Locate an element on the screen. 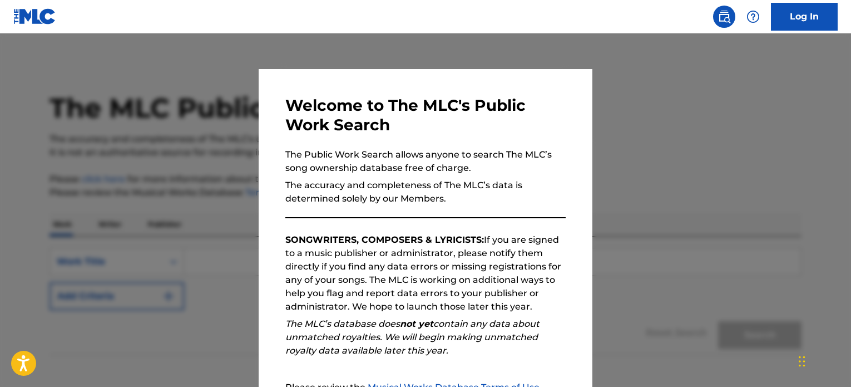 This screenshot has height=387, width=851. img: MLC Logo is located at coordinates (35, 16).